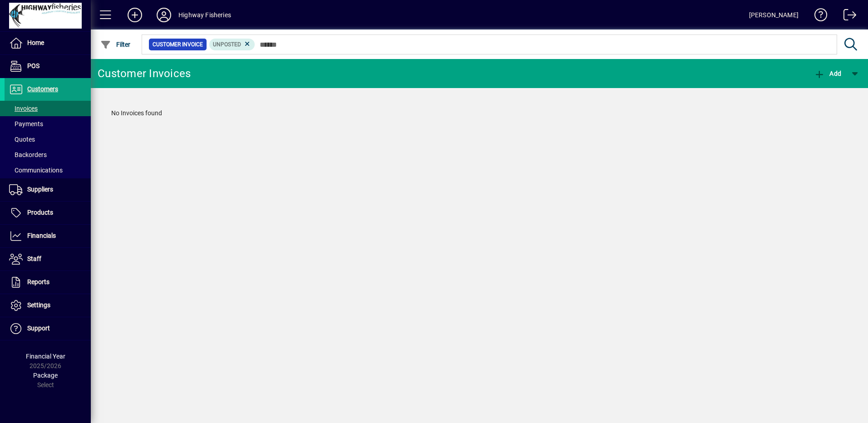 The image size is (868, 423). Describe the element at coordinates (48, 170) in the screenshot. I see `a: Communications` at that location.